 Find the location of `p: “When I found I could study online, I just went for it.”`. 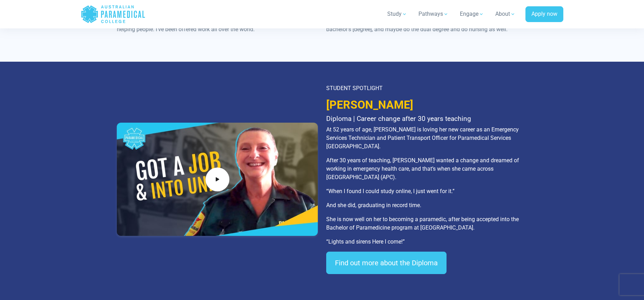

p: “When I found I could study online, I just went for it.” is located at coordinates (426, 192).